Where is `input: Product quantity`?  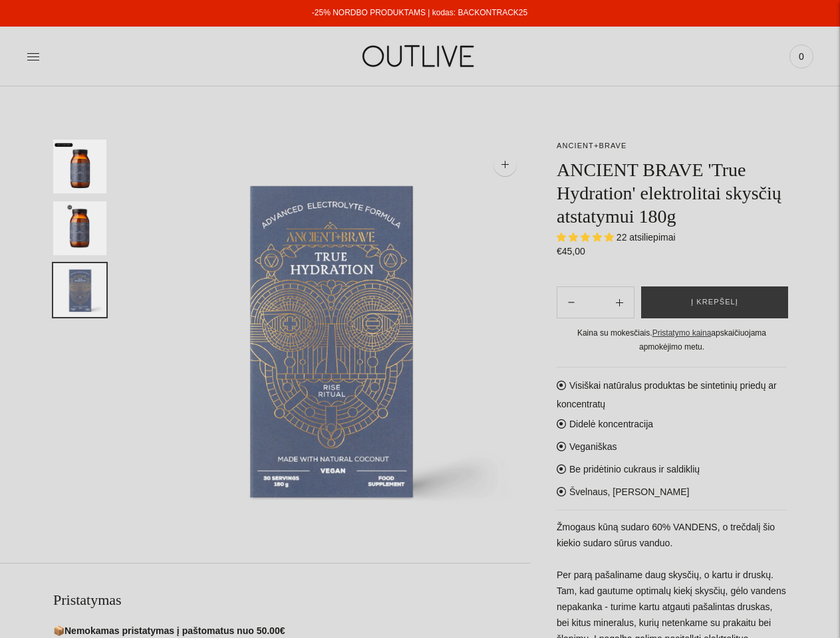 input: Product quantity is located at coordinates (595, 303).